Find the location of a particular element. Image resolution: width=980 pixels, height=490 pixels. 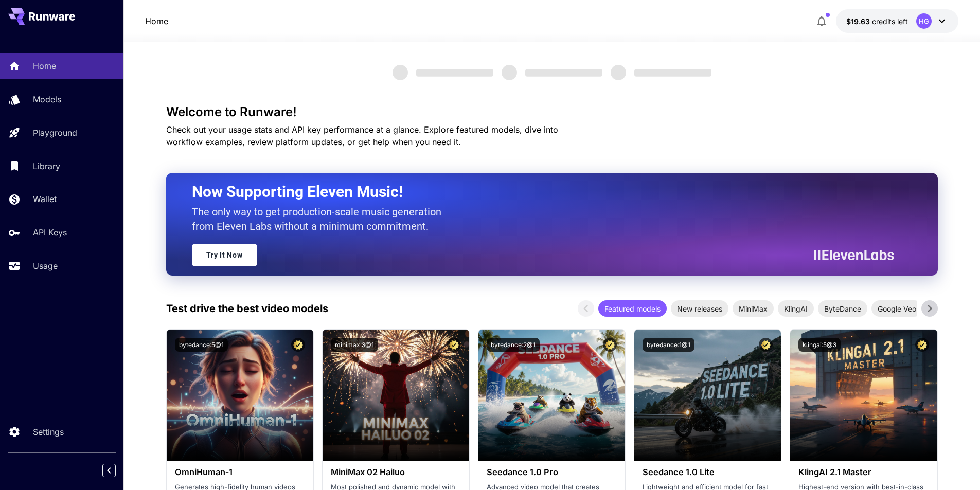

div: ByteDance is located at coordinates (843, 308).